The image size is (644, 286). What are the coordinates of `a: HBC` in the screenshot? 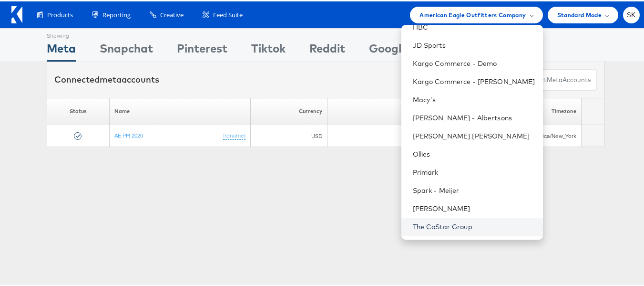 It's located at (474, 26).